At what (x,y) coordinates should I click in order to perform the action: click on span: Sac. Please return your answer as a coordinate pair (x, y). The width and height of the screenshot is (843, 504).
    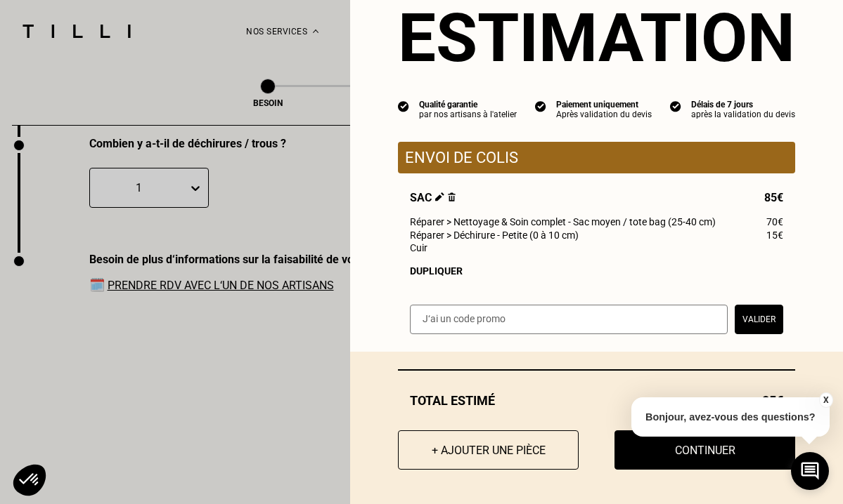
    Looking at the image, I should click on (432, 197).